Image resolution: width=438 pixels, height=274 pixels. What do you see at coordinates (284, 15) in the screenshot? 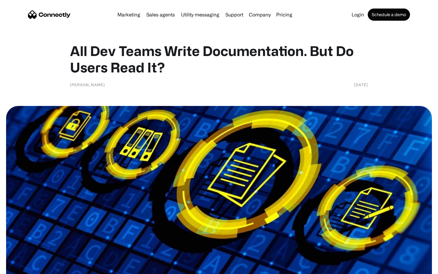
I see `a: Pricing` at bounding box center [284, 15].